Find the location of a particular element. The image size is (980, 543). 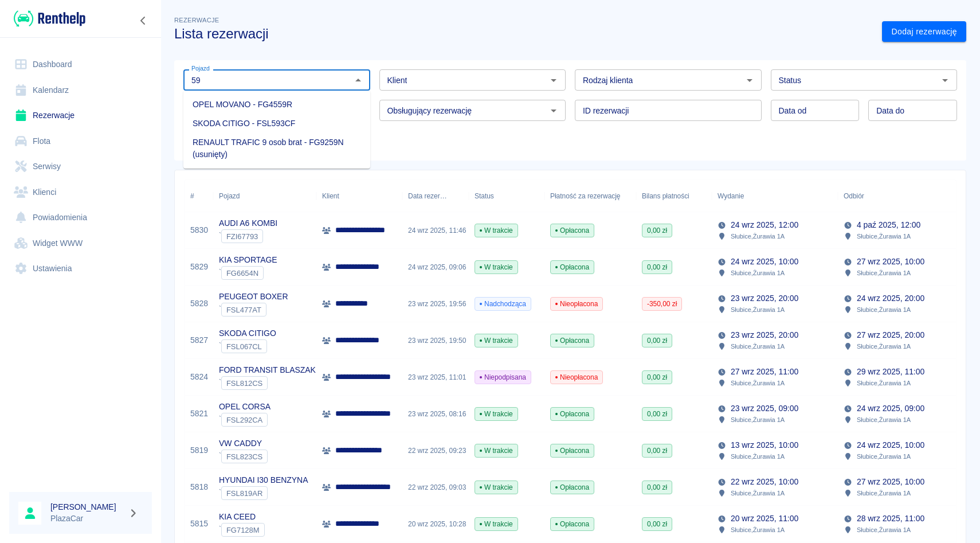

p: 22 wrz 2025, 10:00 is located at coordinates (764, 481).